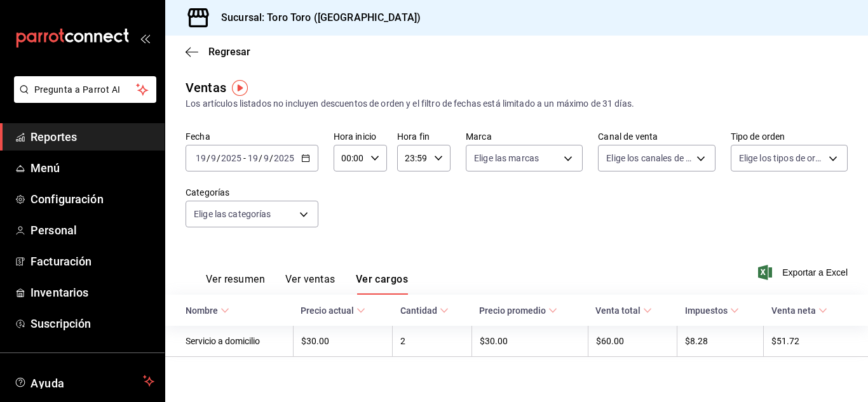 This screenshot has height=402, width=868. I want to click on button: Ver resumen, so click(235, 284).